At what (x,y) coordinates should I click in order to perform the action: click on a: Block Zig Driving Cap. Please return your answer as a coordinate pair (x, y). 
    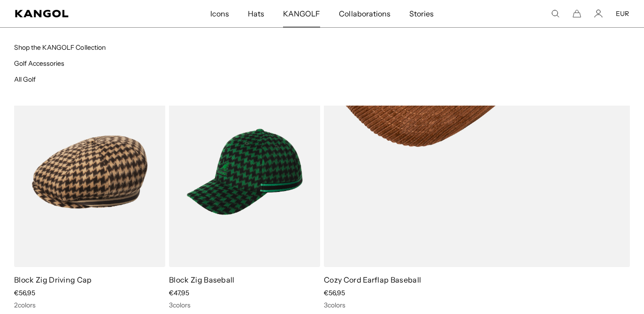
    Looking at the image, I should click on (53, 280).